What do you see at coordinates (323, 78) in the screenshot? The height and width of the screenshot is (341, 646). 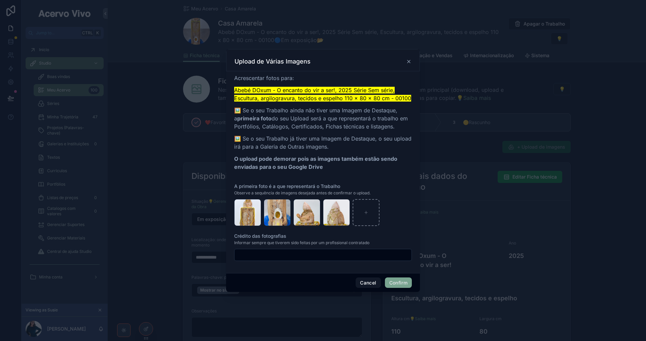 I see `p: Acrescentar fotos para:` at bounding box center [323, 78].